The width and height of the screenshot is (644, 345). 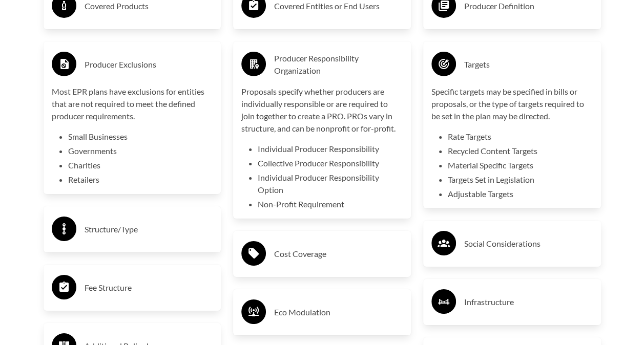 What do you see at coordinates (520, 194) in the screenshot?
I see `li: Adjustable Targets` at bounding box center [520, 194].